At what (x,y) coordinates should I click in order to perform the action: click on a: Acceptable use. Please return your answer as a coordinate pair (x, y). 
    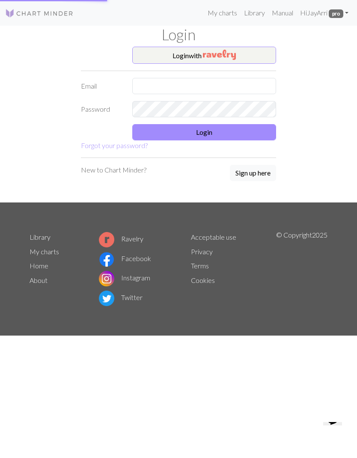
    Looking at the image, I should click on (214, 237).